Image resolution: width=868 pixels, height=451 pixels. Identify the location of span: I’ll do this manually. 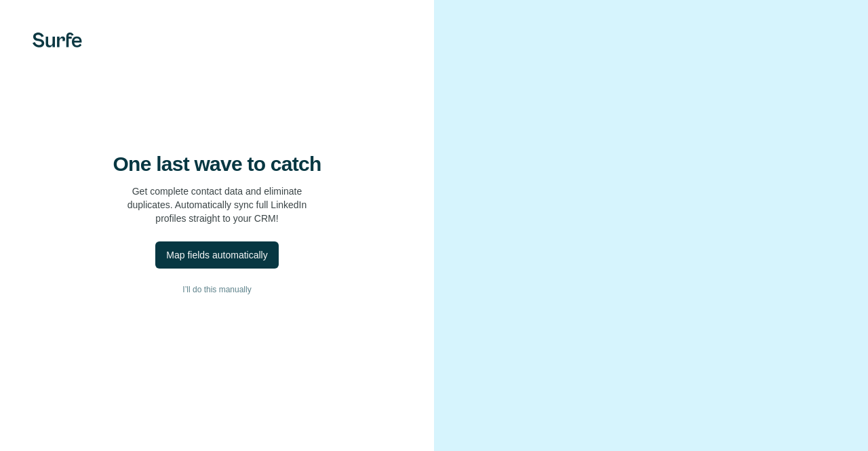
(217, 290).